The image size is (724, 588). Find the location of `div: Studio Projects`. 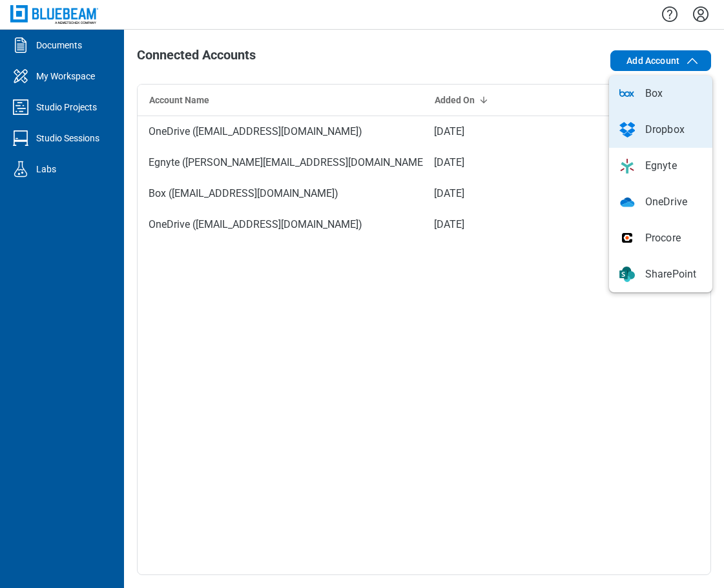

div: Studio Projects is located at coordinates (66, 107).